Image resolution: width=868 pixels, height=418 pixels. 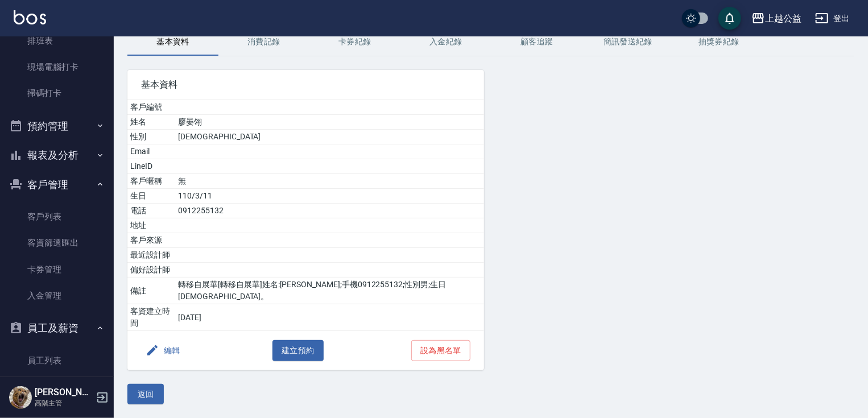 What do you see at coordinates (57, 296) in the screenshot?
I see `a: 入金管理` at bounding box center [57, 296].